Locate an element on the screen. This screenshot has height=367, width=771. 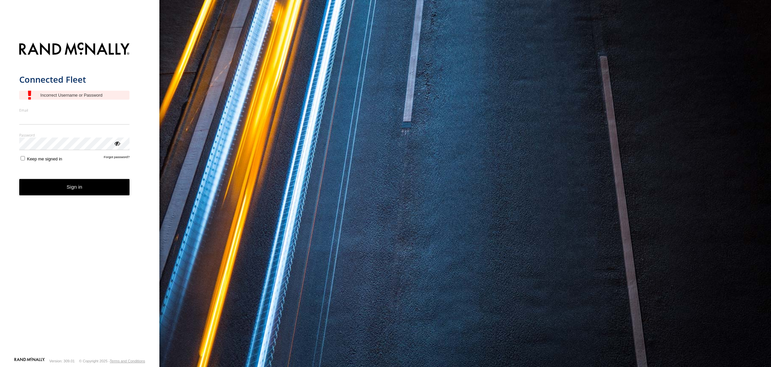
img: Rand McNally is located at coordinates (74, 49).